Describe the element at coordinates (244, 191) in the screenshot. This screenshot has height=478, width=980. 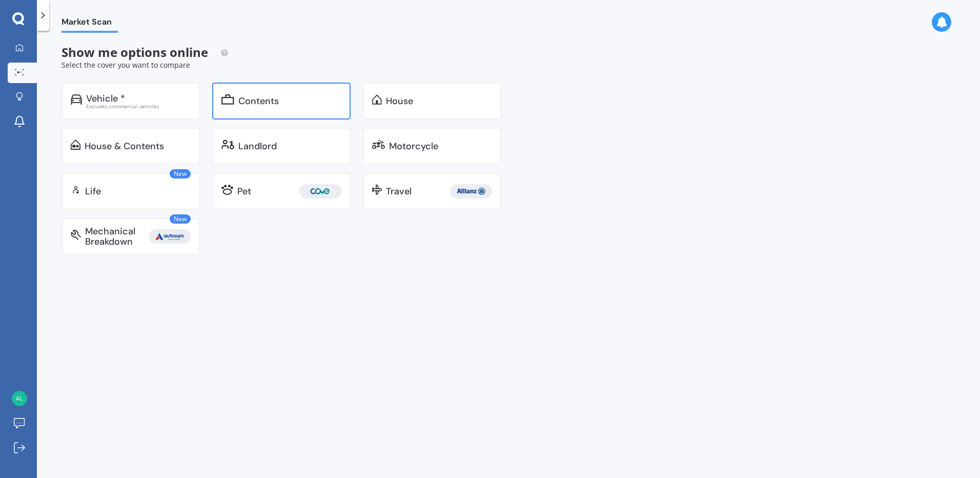
I see `div: Pet` at that location.